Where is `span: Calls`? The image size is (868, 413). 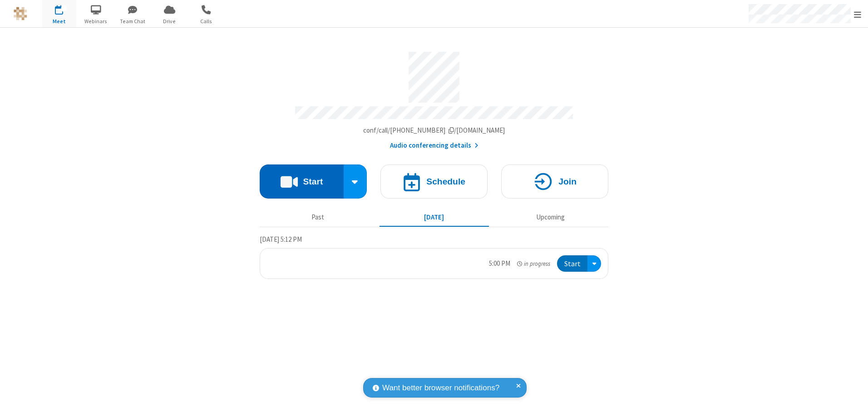 span: Calls is located at coordinates (206, 21).